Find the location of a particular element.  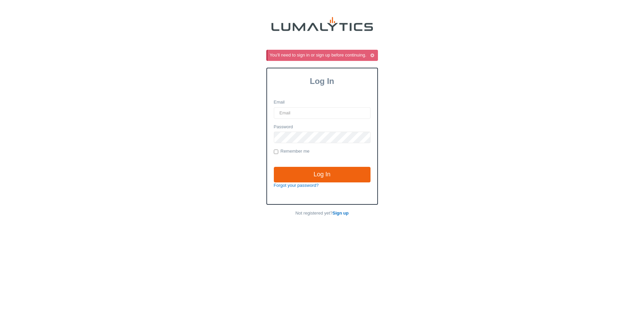

input: Email is located at coordinates (322, 113).